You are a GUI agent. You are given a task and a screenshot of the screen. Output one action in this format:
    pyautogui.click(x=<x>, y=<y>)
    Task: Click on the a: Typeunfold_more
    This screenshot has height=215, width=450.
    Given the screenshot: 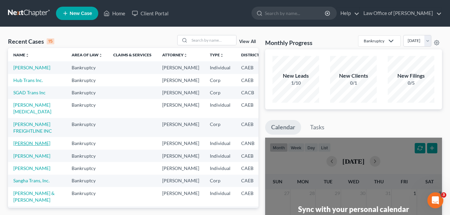 What is the action you would take?
    pyautogui.click(x=217, y=55)
    